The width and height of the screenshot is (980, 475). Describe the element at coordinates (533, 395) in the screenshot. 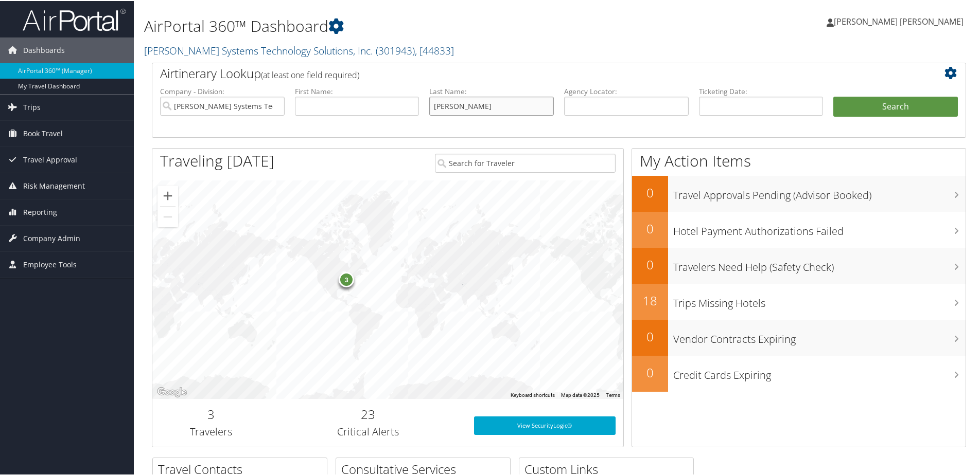

I see `button: Keyboard shortcuts` at that location.